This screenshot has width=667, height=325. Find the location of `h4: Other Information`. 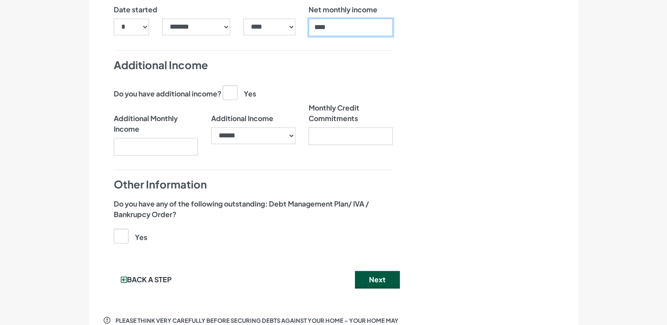

h4: Other Information is located at coordinates (253, 185).